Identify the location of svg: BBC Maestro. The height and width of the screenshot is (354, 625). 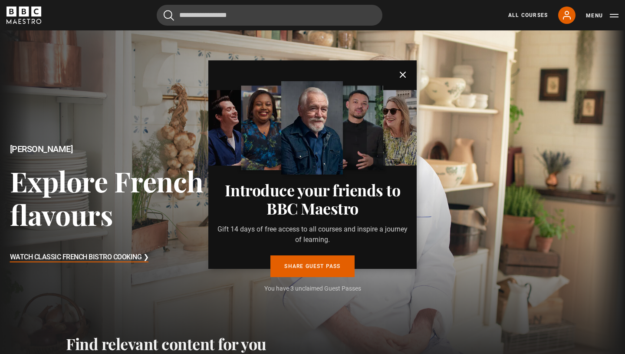
(24, 15).